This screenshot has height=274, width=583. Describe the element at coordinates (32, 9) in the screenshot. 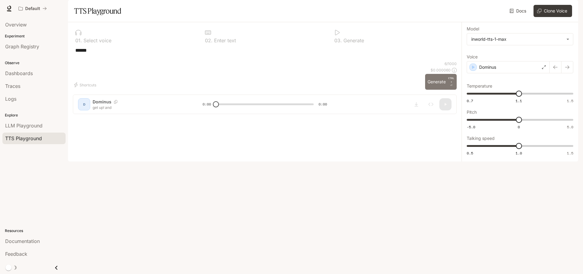

I see `button: All workspaces` at that location.